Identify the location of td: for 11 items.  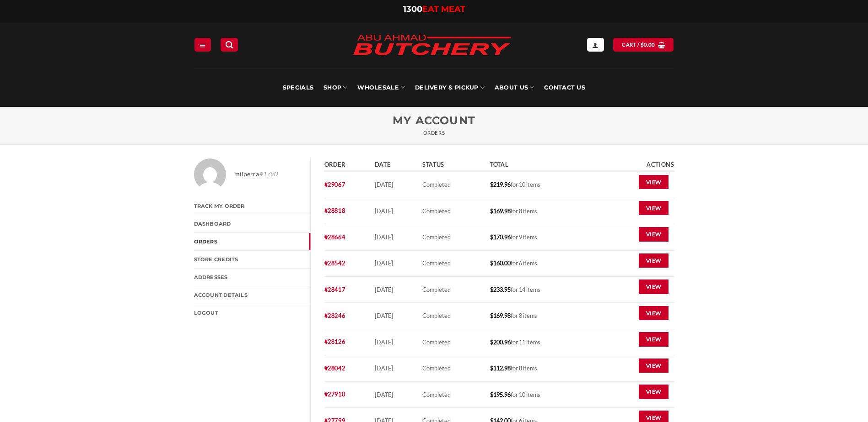
(542, 342).